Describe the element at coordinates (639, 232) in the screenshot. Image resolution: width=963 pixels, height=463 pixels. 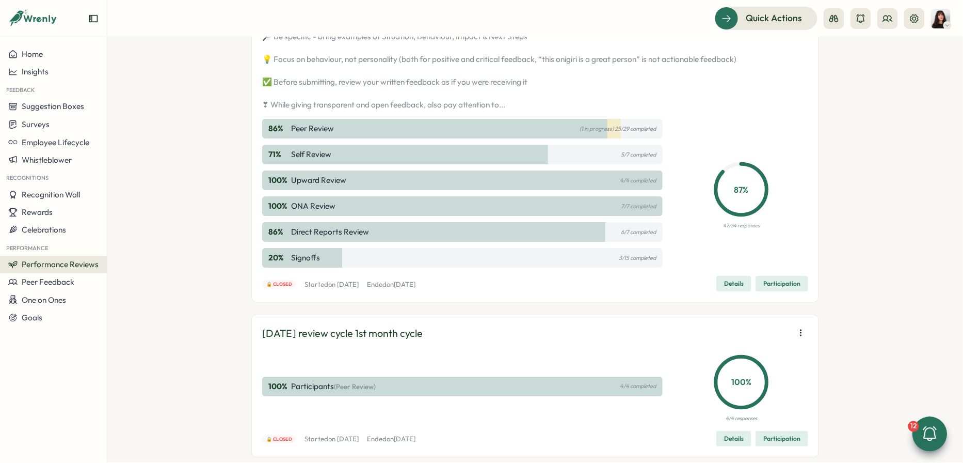
I see `p: 6/7 completed` at that location.